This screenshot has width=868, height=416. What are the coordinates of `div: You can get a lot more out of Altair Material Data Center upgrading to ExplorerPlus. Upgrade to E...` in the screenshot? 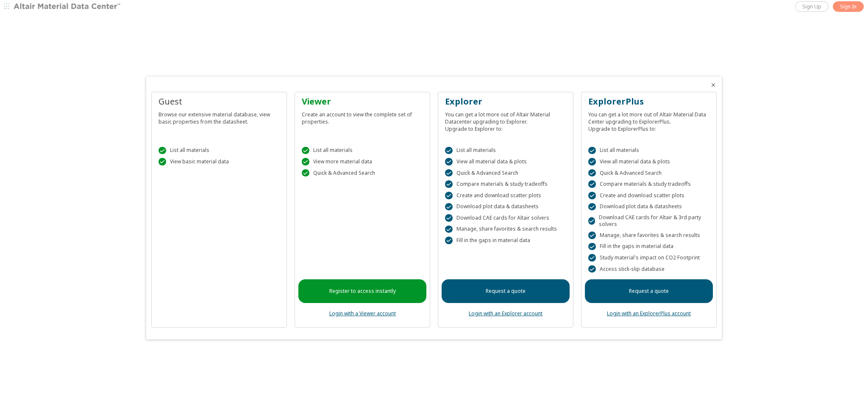 It's located at (648, 120).